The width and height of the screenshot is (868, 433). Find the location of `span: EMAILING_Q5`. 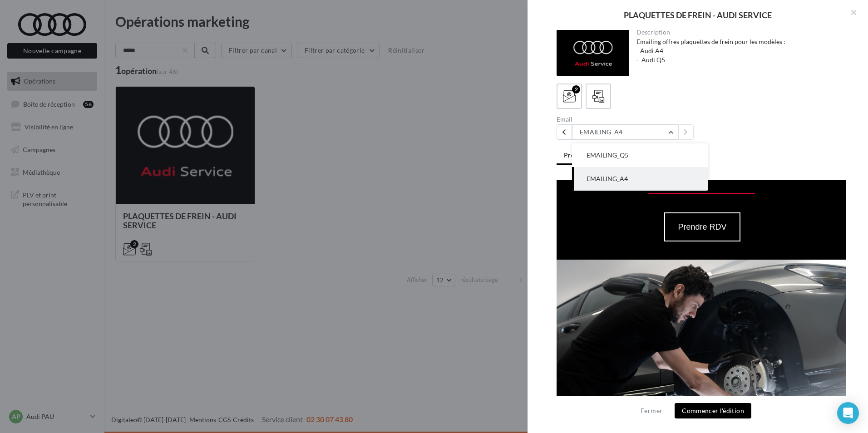

span: EMAILING_Q5 is located at coordinates (607, 155).